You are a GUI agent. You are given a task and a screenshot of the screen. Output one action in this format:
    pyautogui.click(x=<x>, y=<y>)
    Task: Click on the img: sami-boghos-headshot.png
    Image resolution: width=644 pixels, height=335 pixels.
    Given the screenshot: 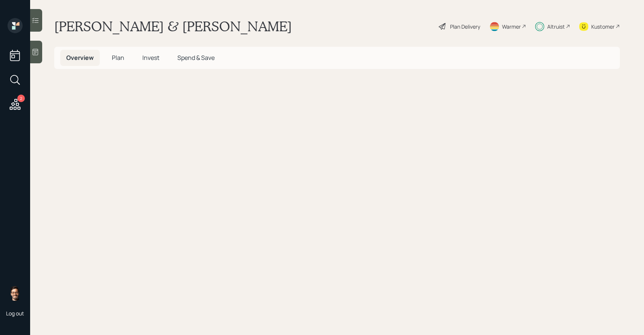 What is the action you would take?
    pyautogui.click(x=15, y=293)
    